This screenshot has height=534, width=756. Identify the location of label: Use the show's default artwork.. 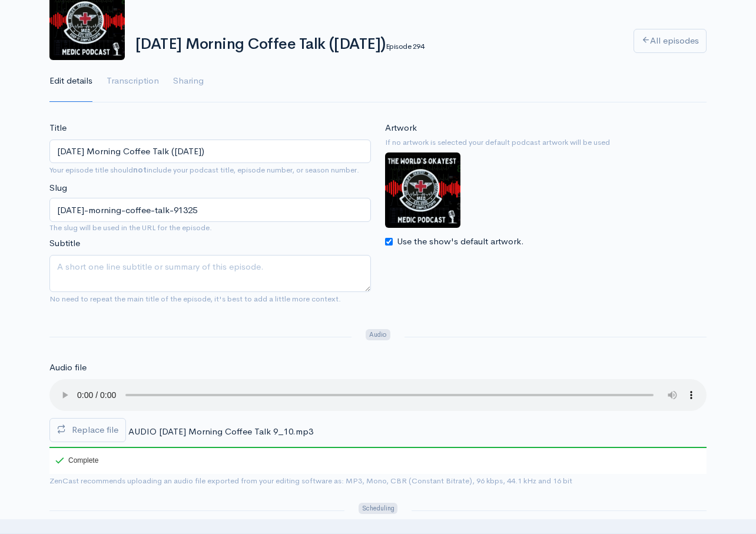
(460, 242).